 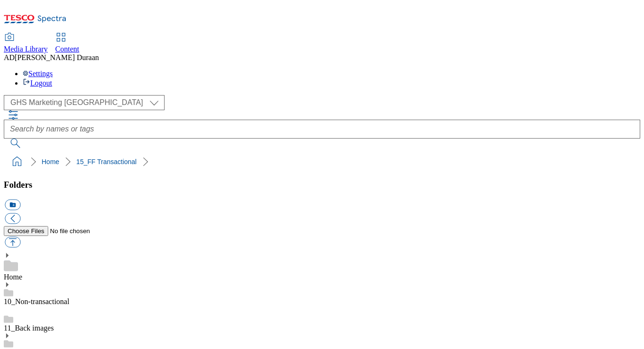 I want to click on a: Logout, so click(x=38, y=83).